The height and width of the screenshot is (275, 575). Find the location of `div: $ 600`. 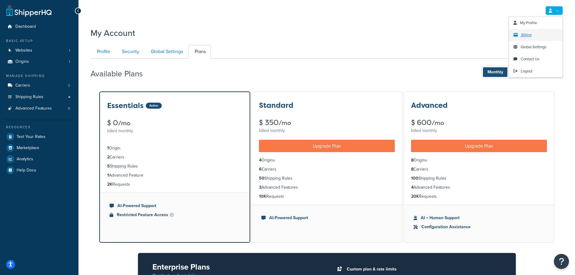

div: $ 600 is located at coordinates (479, 122).